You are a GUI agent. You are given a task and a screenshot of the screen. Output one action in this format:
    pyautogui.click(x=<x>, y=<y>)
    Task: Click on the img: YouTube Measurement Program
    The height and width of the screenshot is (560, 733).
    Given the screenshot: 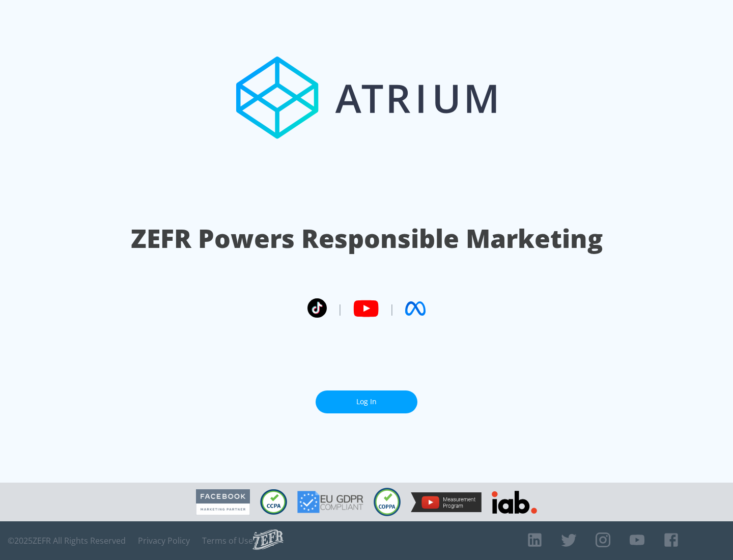 What is the action you would take?
    pyautogui.click(x=447, y=502)
    